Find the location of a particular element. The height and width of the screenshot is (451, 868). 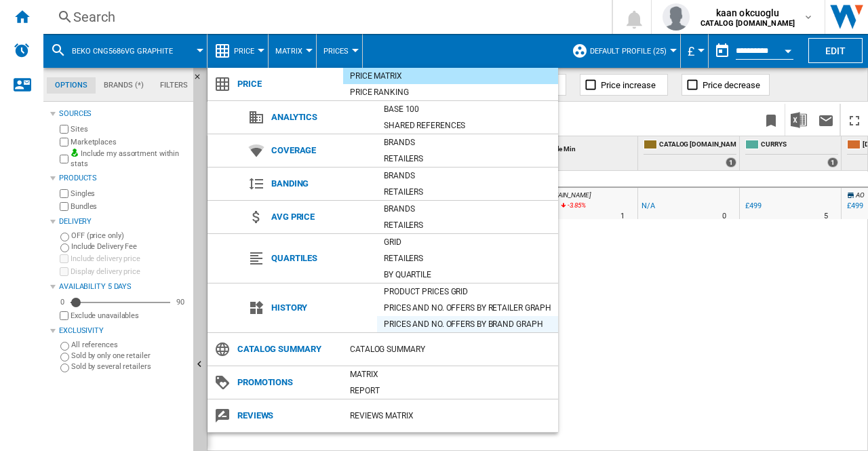

div: Product prices grid is located at coordinates (467, 292).